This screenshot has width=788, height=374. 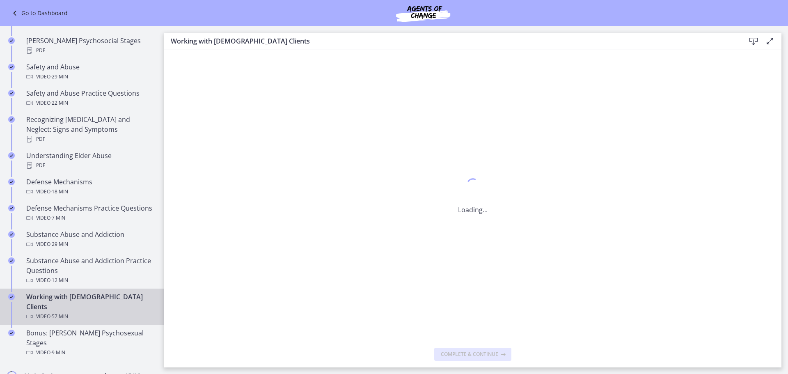 What do you see at coordinates (58, 218) in the screenshot?
I see `span: · 7 min` at bounding box center [58, 218].